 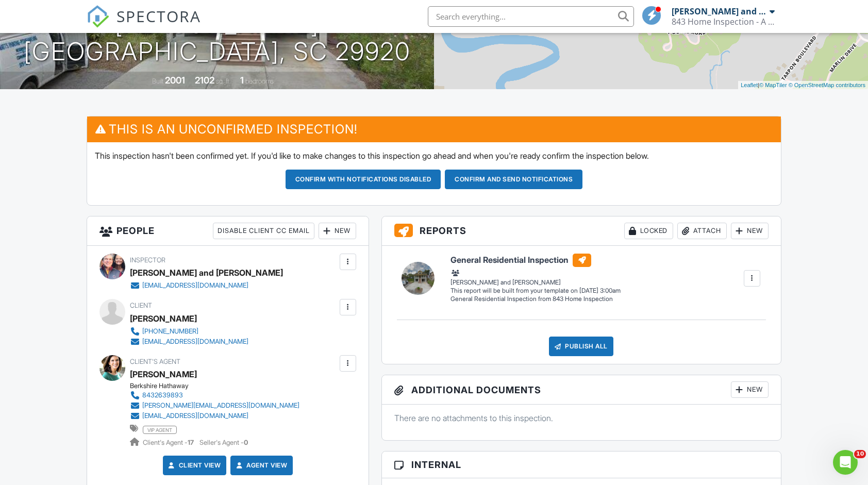 What do you see at coordinates (143, 25) in the screenshot?
I see `a: SPECTORA` at bounding box center [143, 25].